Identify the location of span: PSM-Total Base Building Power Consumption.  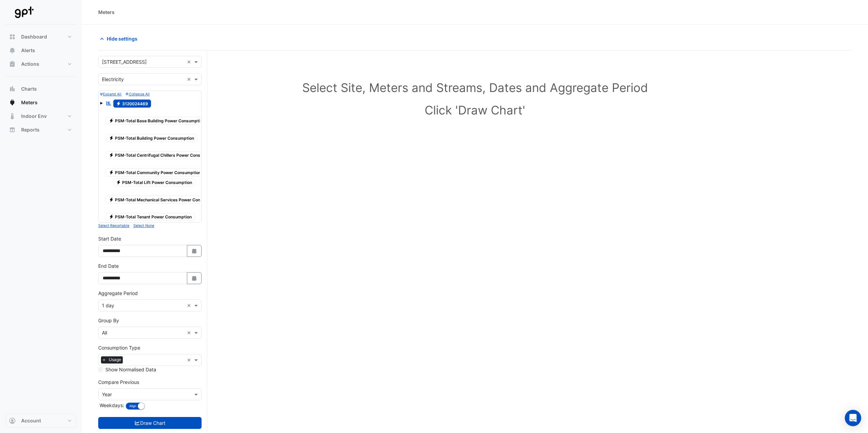
(157, 121).